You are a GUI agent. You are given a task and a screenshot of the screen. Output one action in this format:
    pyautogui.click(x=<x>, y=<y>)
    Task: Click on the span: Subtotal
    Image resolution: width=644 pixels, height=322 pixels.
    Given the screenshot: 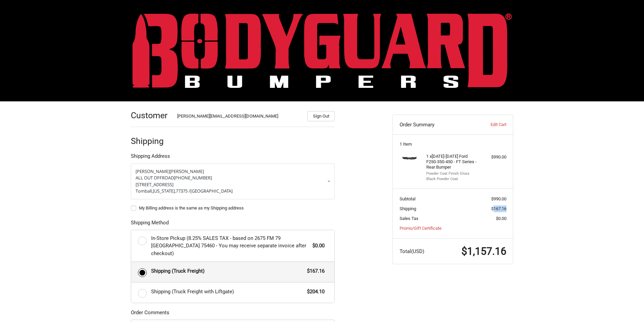 What is the action you would take?
    pyautogui.click(x=407, y=199)
    